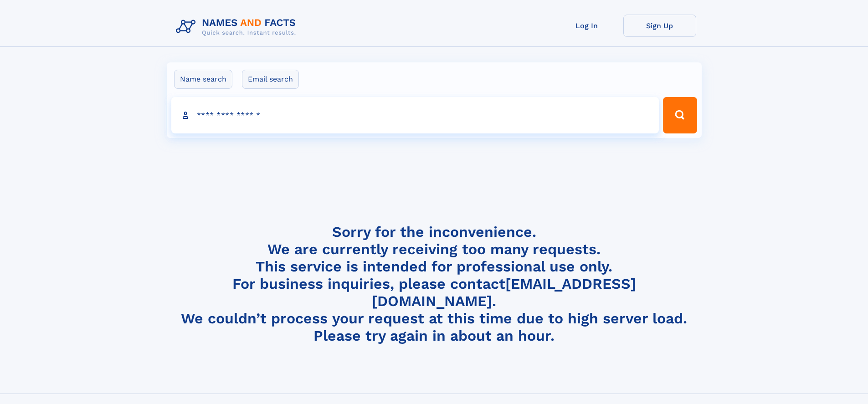  I want to click on a: Sign Up, so click(660, 25).